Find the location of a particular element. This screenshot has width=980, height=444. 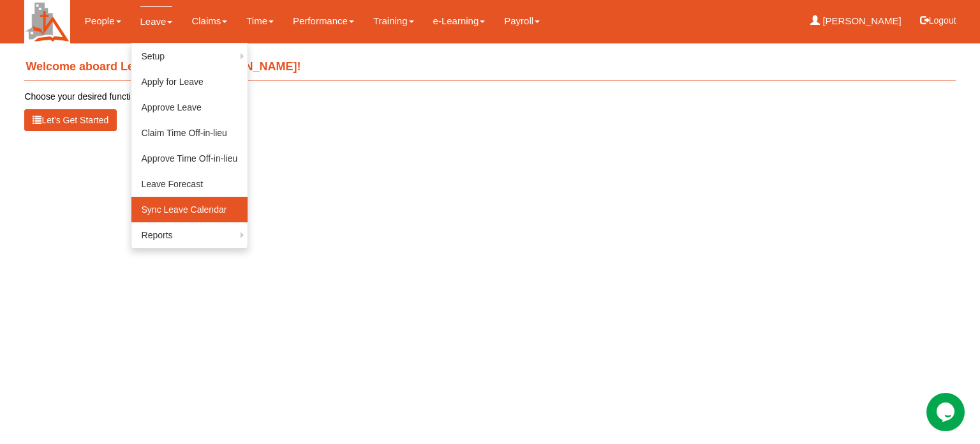

button: Let’s Get Started is located at coordinates (70, 120).